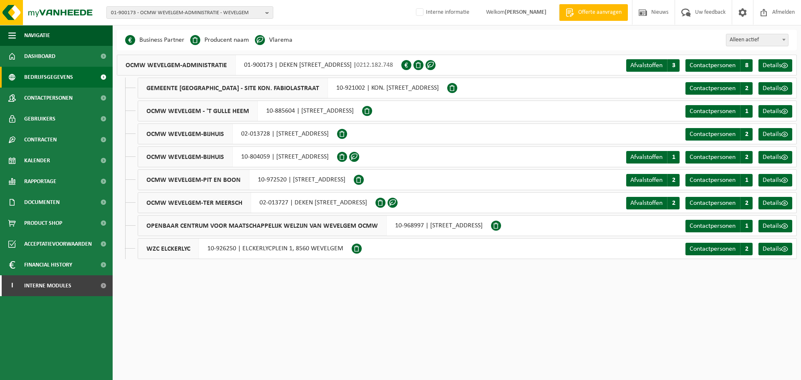 The width and height of the screenshot is (801, 380). Describe the element at coordinates (757, 40) in the screenshot. I see `span: Alleen actief` at that location.